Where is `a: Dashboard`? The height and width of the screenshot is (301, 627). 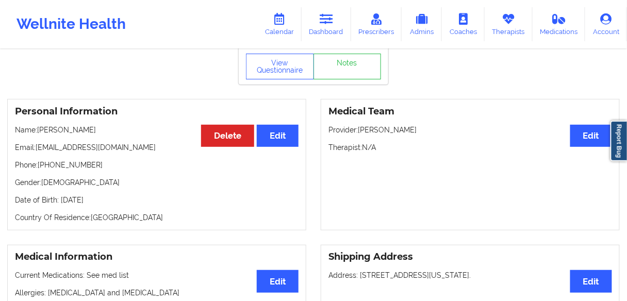 a: Dashboard is located at coordinates (326, 24).